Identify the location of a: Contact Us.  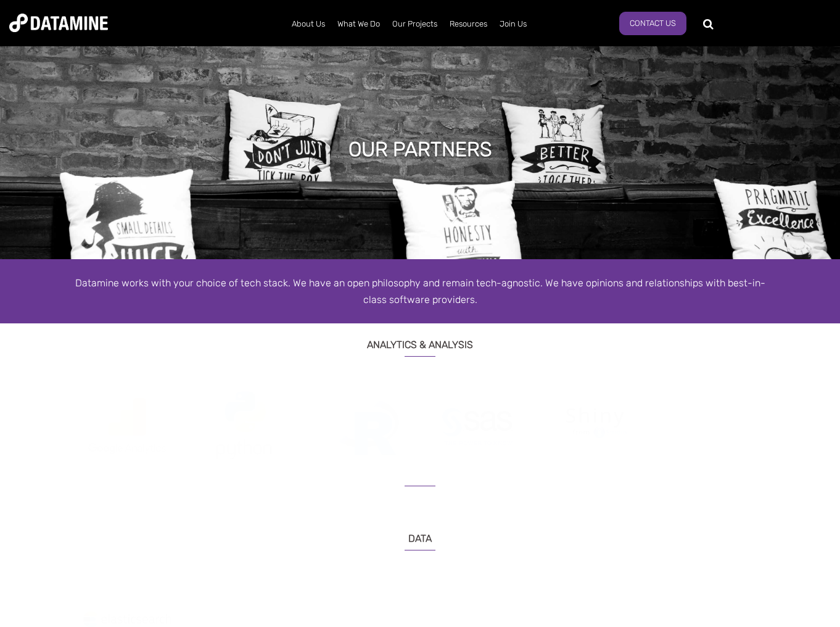
(653, 24).